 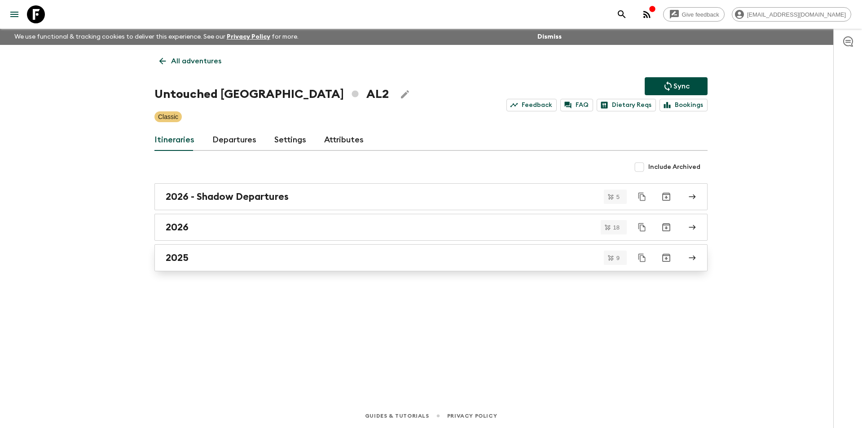 What do you see at coordinates (618, 197) in the screenshot?
I see `span: 5` at bounding box center [618, 197].